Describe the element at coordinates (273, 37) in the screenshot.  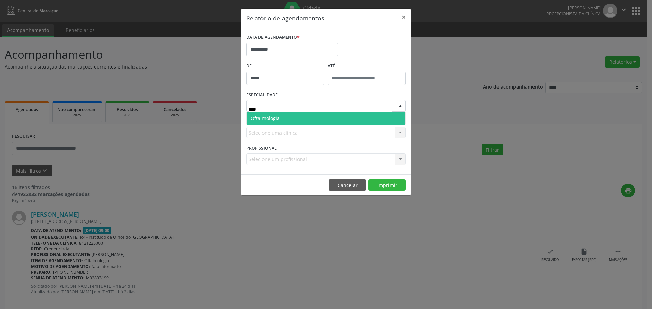
I see `label: DATA DE AGENDAMENTO` at that location.